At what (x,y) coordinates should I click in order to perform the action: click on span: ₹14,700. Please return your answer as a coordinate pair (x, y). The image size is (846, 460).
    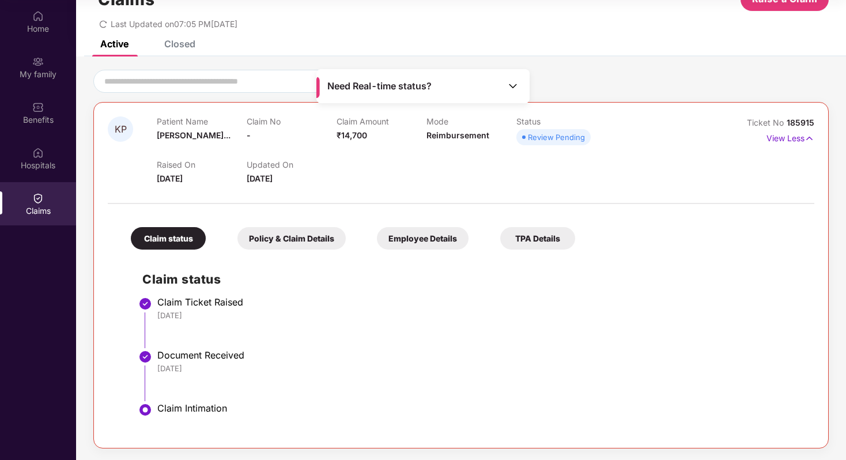
    Looking at the image, I should click on (351, 135).